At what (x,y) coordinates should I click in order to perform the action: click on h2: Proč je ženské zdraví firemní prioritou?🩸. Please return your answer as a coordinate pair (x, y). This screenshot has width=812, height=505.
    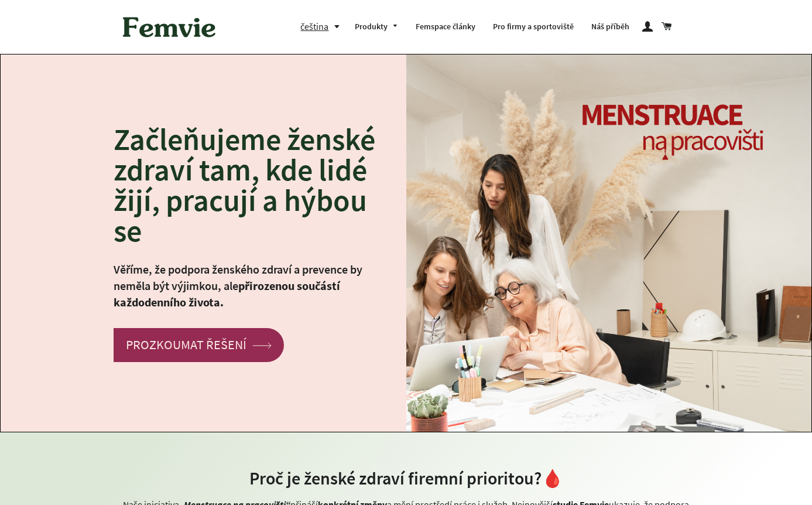
    Looking at the image, I should click on (406, 478).